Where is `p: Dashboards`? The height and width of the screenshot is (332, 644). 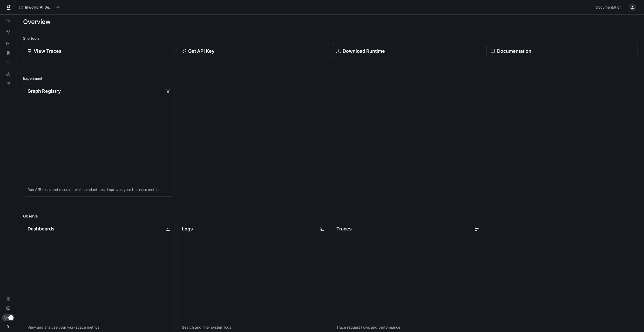 p: Dashboards is located at coordinates (41, 229).